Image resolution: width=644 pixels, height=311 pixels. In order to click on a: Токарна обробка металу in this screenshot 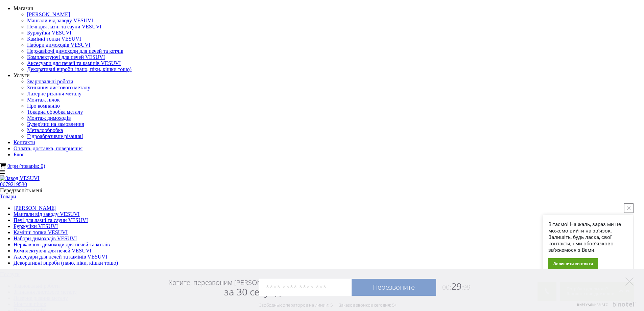, I will do `click(55, 111)`.